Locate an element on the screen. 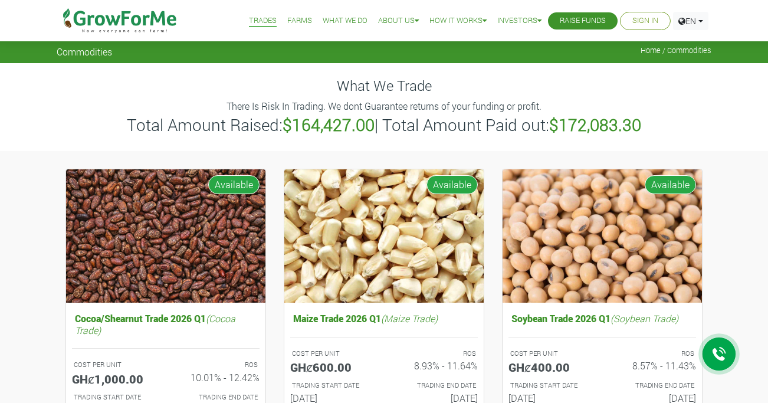 This screenshot has width=768, height=403. a: Sign In is located at coordinates (645, 21).